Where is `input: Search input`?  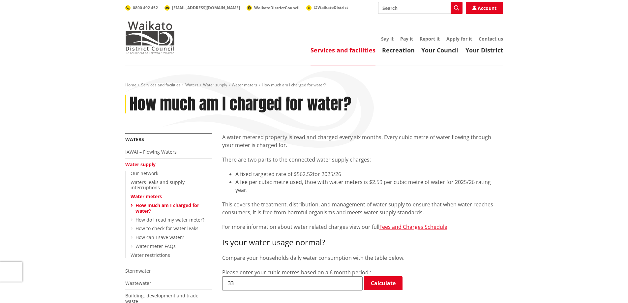 input: Search input is located at coordinates (420, 8).